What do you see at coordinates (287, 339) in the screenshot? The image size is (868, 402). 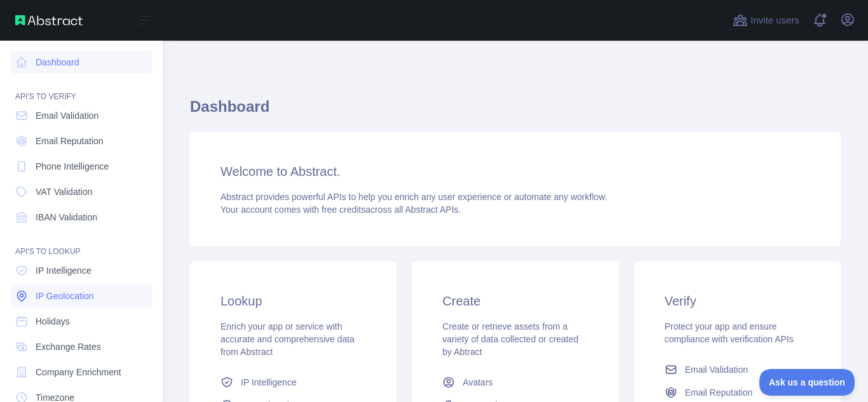 I see `span: Enrich your app or service with accurate and comprehensive data from Abstract` at bounding box center [287, 339].